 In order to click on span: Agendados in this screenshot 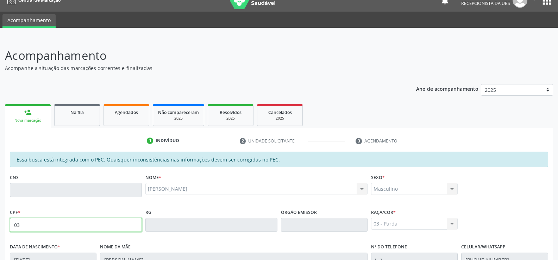, I will do `click(126, 112)`.